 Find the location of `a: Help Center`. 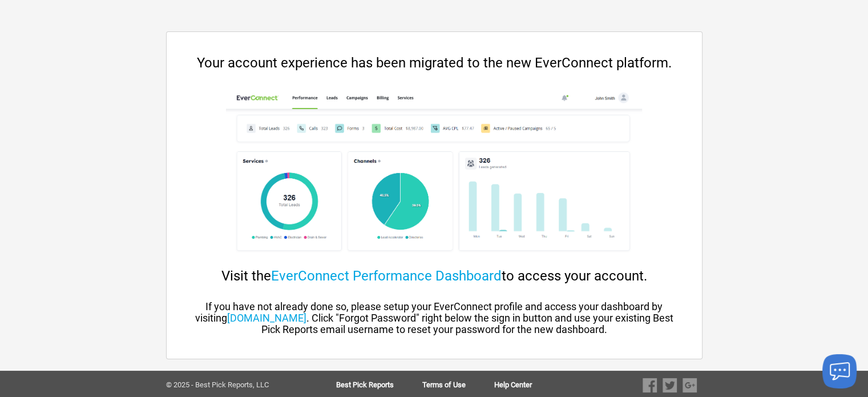

a: Help Center is located at coordinates (513, 385).